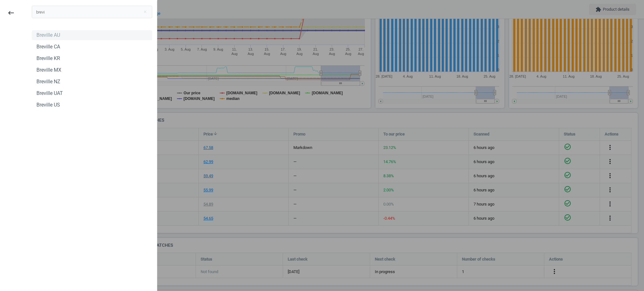  Describe the element at coordinates (11, 13) in the screenshot. I see `button: keyboard_backspace` at that location.